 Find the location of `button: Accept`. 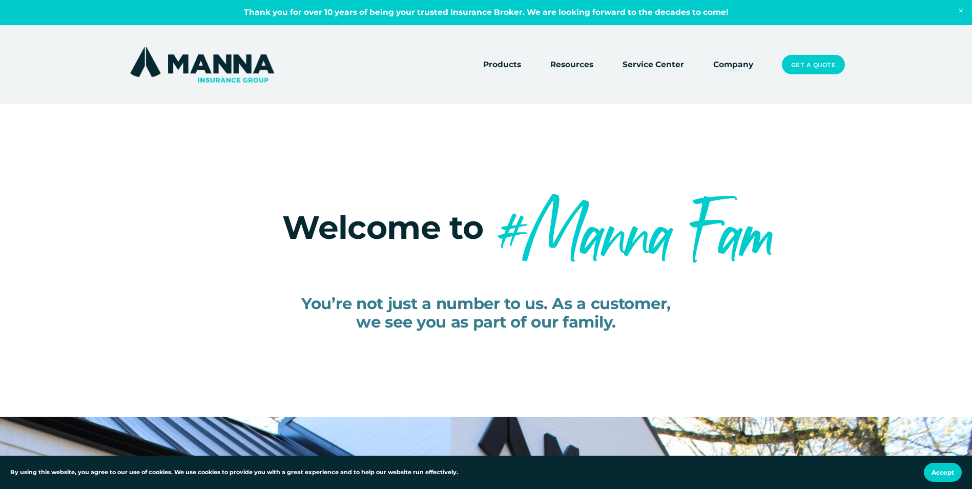

button: Accept is located at coordinates (943, 472).